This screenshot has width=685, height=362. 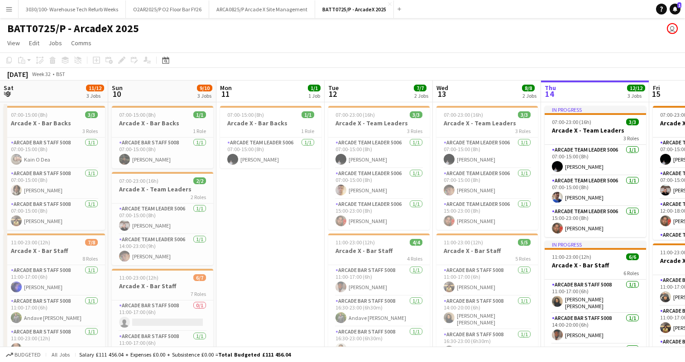 What do you see at coordinates (379, 168) in the screenshot?
I see `div: 07:00-23:00 (16h)3/3Arcade X - Team Leaders3 RolesArcade Team Leader 50061/107:00-15:00 (8h)[PERS...` at bounding box center [379, 168].